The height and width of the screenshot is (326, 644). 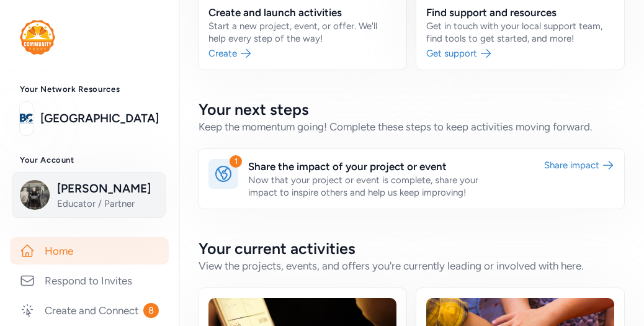 What do you see at coordinates (89, 281) in the screenshot?
I see `a: Respond to Invites` at bounding box center [89, 281].